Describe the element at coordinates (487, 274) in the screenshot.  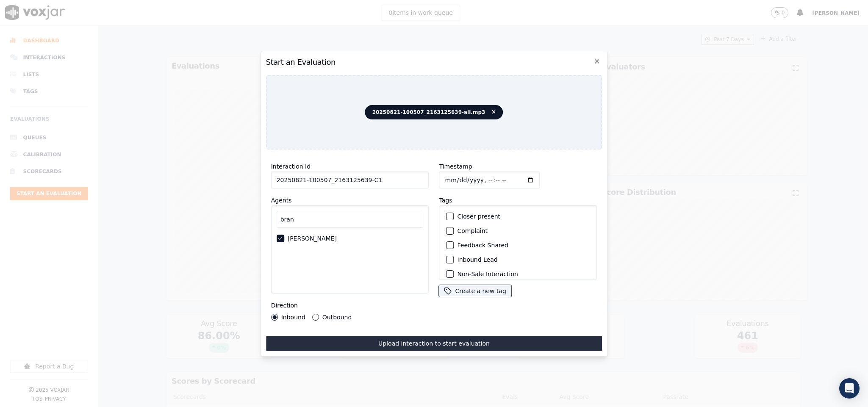
I see `label: Non-Sale Interaction` at that location.